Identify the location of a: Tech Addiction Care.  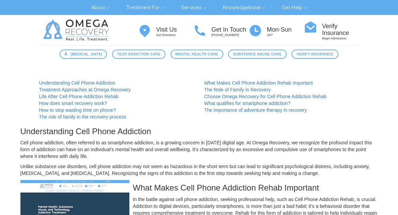
(139, 54).